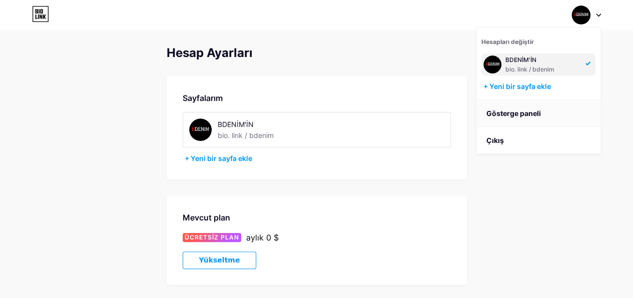  I want to click on ya-tr-span: Mevcut plan, so click(206, 218).